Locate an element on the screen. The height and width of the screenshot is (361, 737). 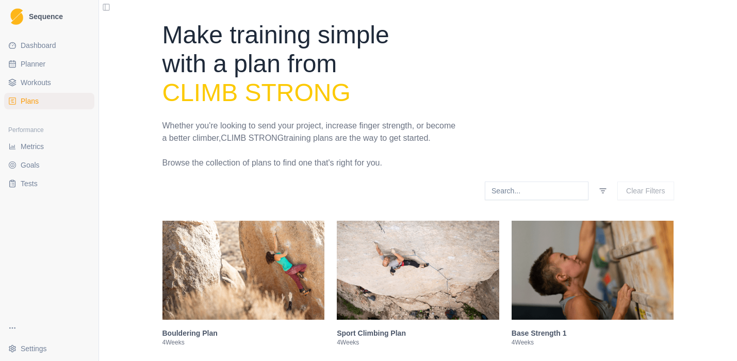
span: Dashboard is located at coordinates (38, 45).